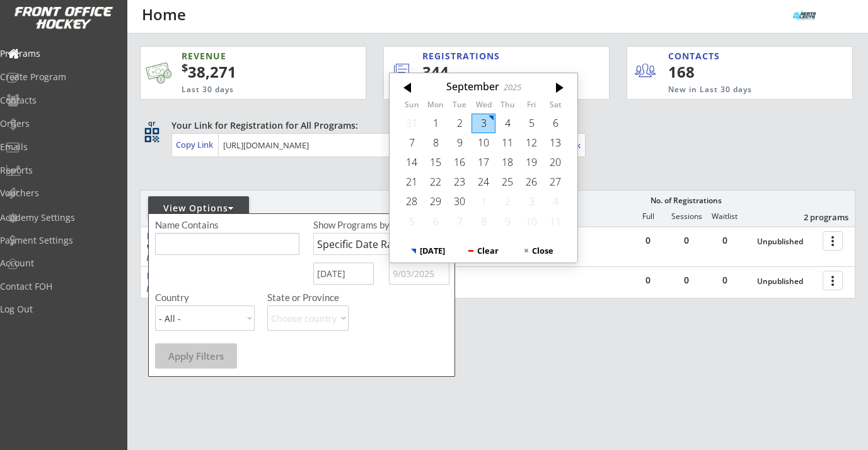  What do you see at coordinates (687, 216) in the screenshot?
I see `div: Sessions` at bounding box center [687, 216].